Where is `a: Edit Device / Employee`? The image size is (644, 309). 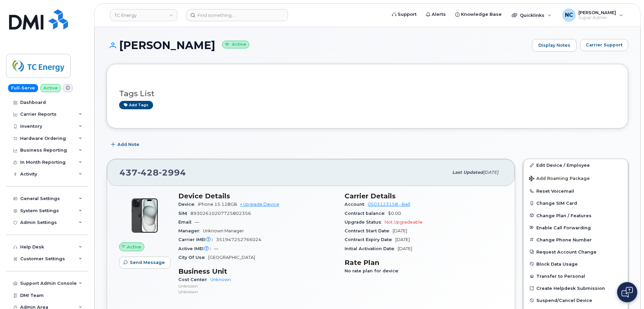 a: Edit Device / Employee is located at coordinates (576, 165).